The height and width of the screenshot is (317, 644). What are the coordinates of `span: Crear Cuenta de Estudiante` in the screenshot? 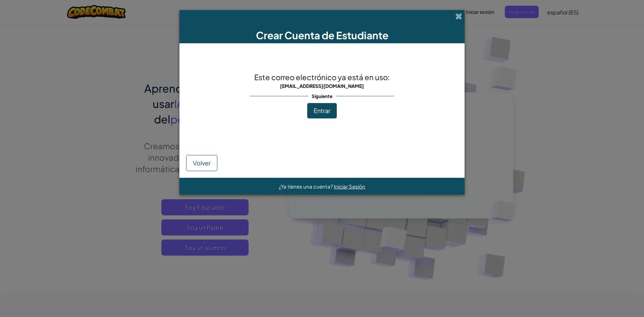 It's located at (322, 35).